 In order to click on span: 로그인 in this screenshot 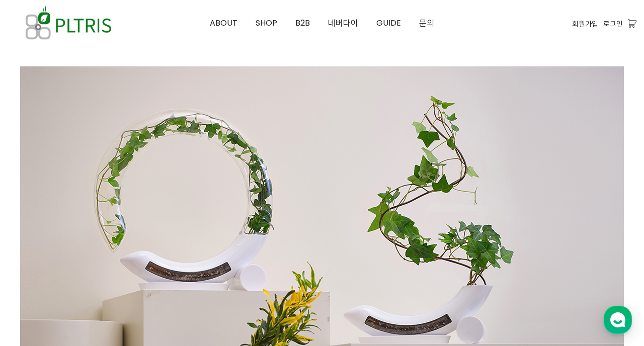, I will do `click(613, 24)`.